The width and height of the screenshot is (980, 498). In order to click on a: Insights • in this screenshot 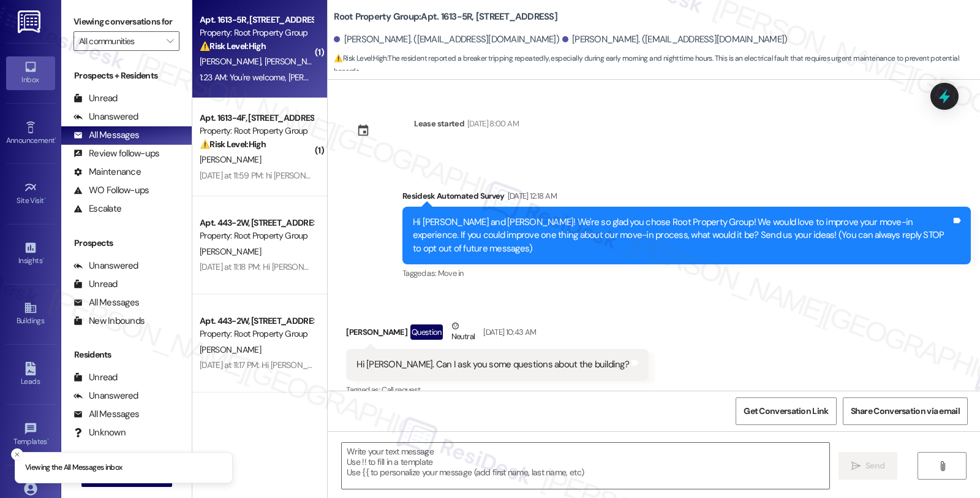, I will do `click(31, 254)`.